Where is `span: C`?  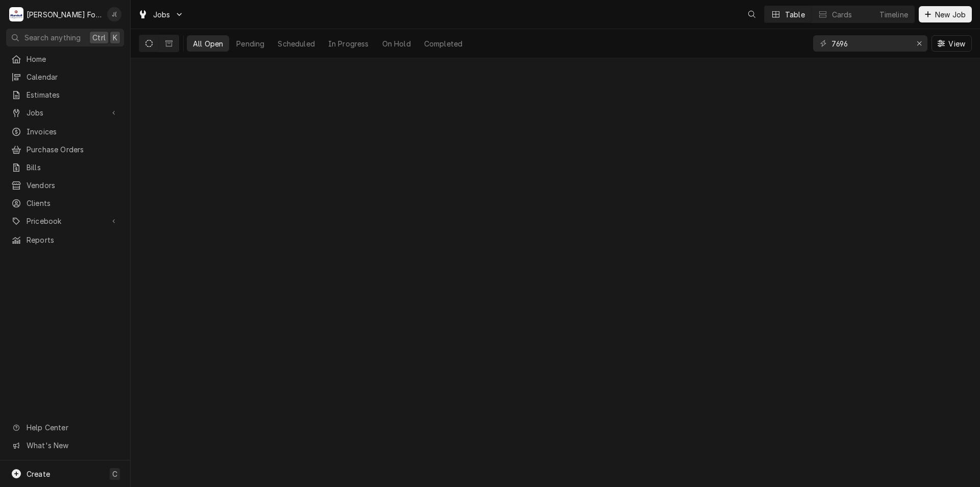 span: C is located at coordinates (115, 473).